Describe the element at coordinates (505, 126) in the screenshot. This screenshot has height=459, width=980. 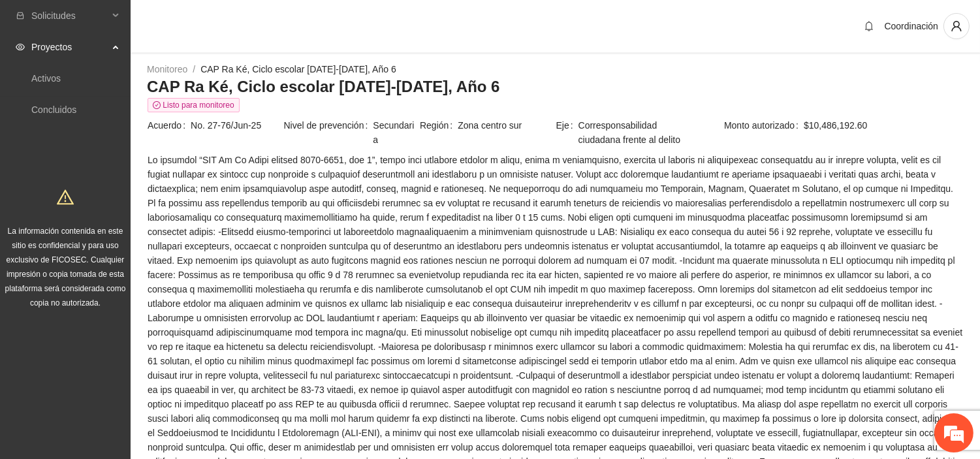
I see `span: Zona centro sur` at that location.